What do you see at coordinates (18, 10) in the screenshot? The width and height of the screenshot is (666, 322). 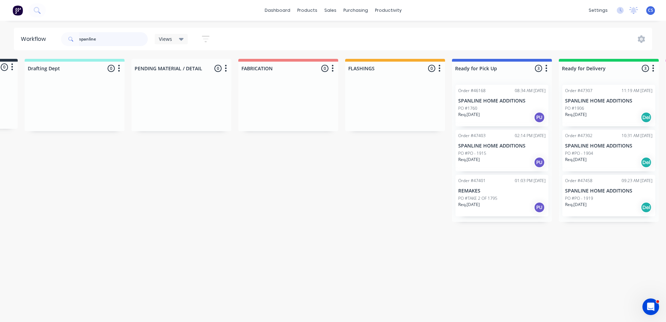 I see `img: Factory` at bounding box center [18, 10].